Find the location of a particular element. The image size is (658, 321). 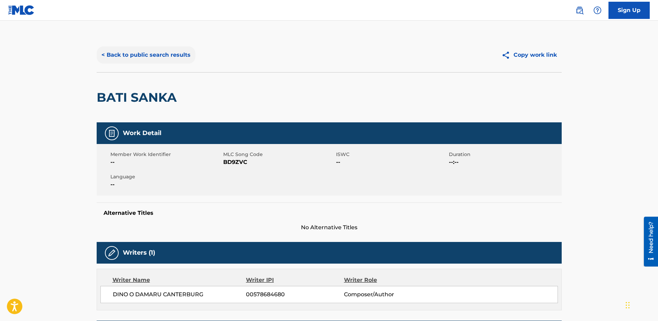

img: help is located at coordinates (598, 10).